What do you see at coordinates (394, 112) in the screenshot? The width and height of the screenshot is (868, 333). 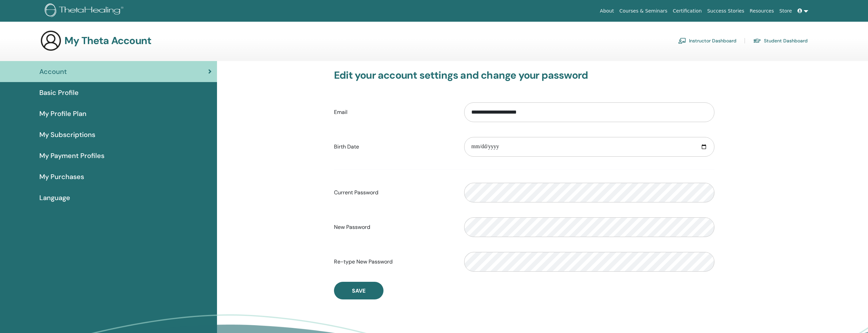 I see `label: Email` at bounding box center [394, 112].